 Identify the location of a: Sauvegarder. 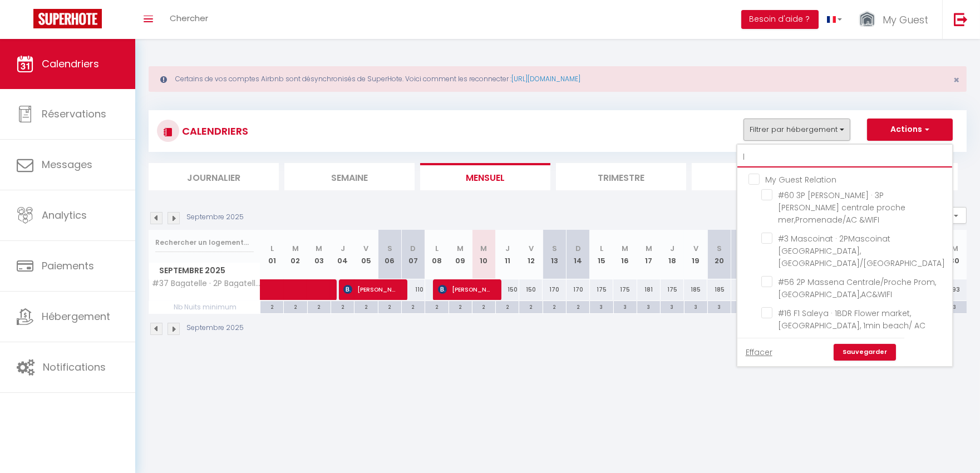
(864, 352).